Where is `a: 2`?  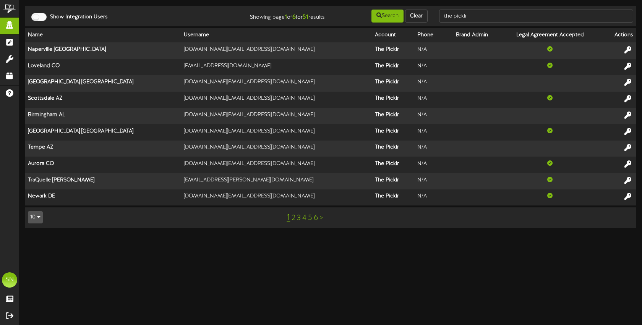 a: 2 is located at coordinates (293, 218).